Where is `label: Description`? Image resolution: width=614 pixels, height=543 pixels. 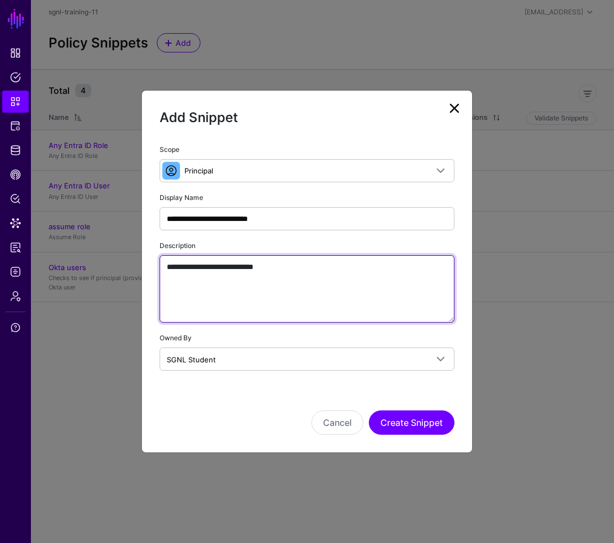 label: Description is located at coordinates (177, 246).